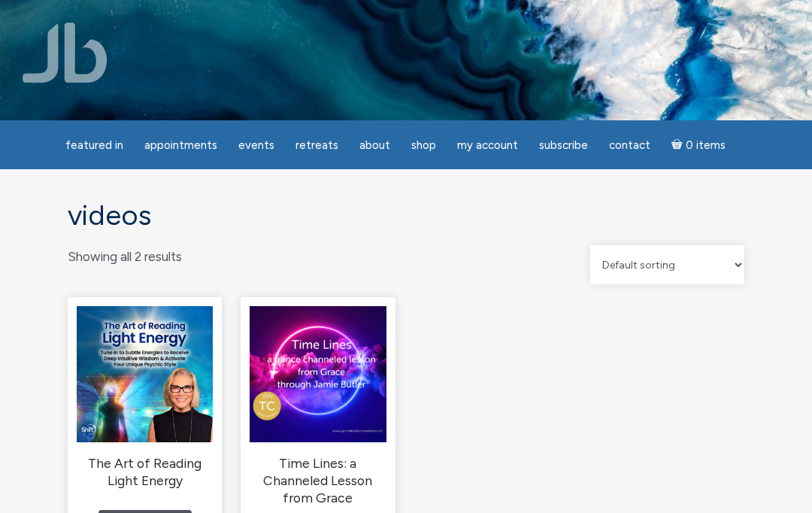 Image resolution: width=812 pixels, height=513 pixels. What do you see at coordinates (125, 256) in the screenshot?
I see `p: Showing all 2 results` at bounding box center [125, 256].